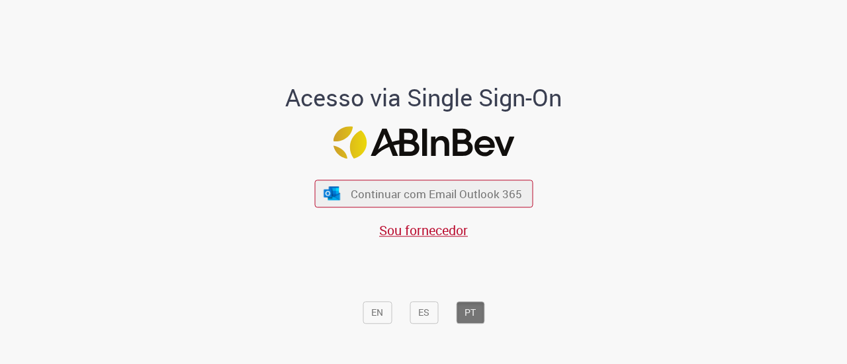 The image size is (847, 364). I want to click on button: ícone Azure/Microsoft 360 Continuar com Email Outlook 365, so click(423, 194).